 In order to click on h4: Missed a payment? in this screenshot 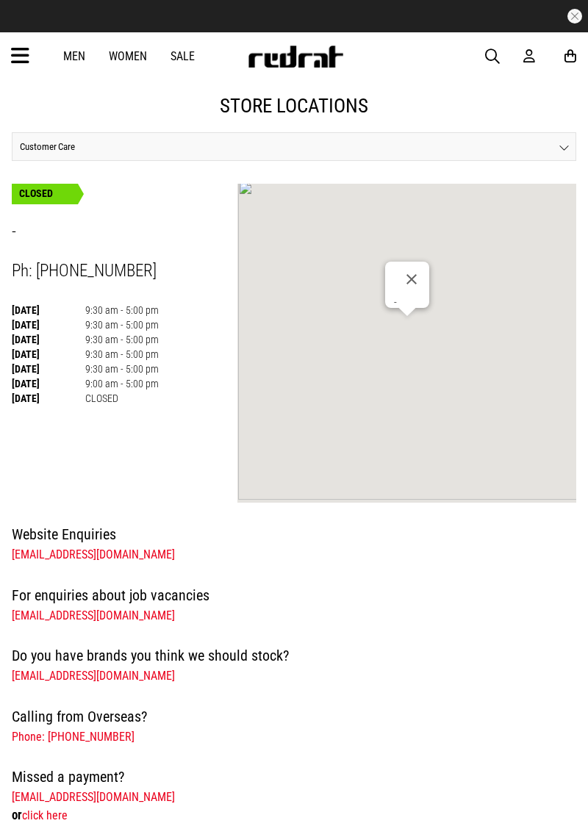, I will do `click(294, 777)`.